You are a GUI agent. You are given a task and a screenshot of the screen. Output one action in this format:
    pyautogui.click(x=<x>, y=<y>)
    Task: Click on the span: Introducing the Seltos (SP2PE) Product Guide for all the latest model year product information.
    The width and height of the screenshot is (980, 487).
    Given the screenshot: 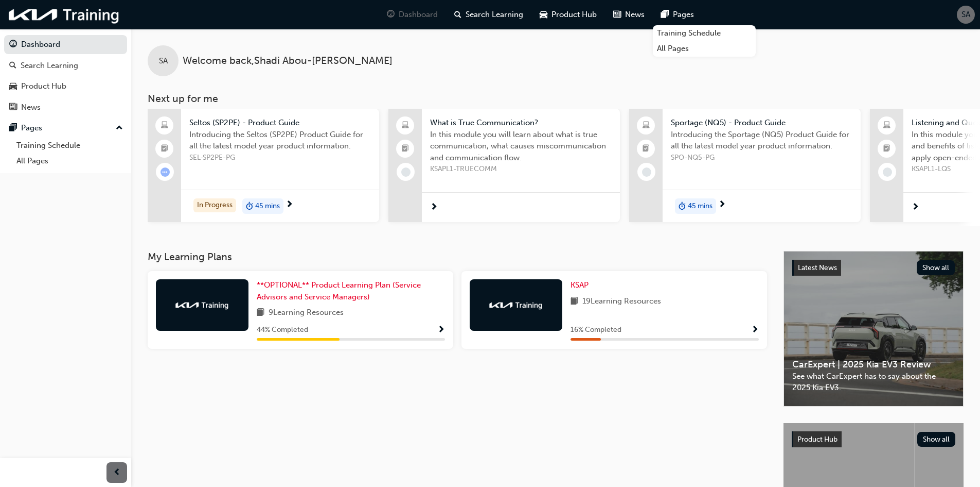 What is the action you would take?
    pyautogui.click(x=280, y=140)
    